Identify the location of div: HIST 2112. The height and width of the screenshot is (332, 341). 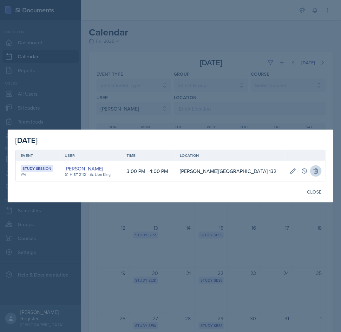
(75, 175).